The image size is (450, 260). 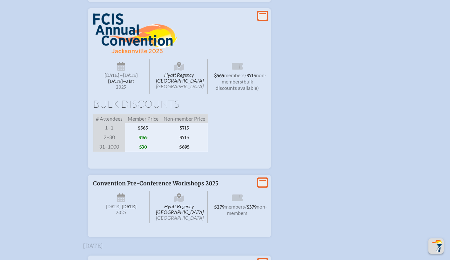 I want to click on span: (bulk discounts available), so click(x=237, y=85).